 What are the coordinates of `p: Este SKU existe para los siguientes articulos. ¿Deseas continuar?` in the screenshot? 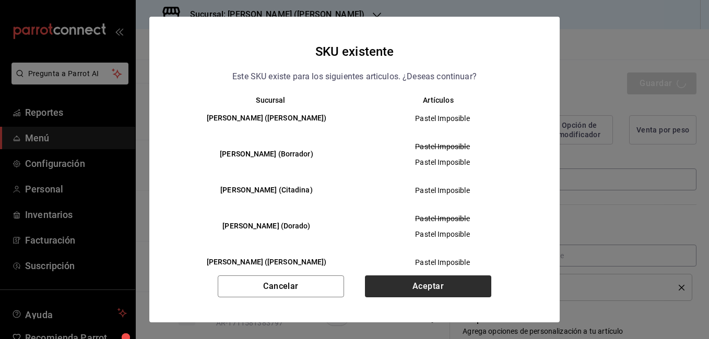 It's located at (354, 77).